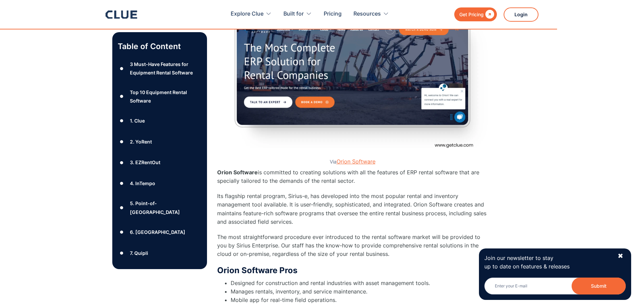 Image resolution: width=644 pixels, height=306 pixels. I want to click on div: 3. EZRentOut, so click(145, 162).